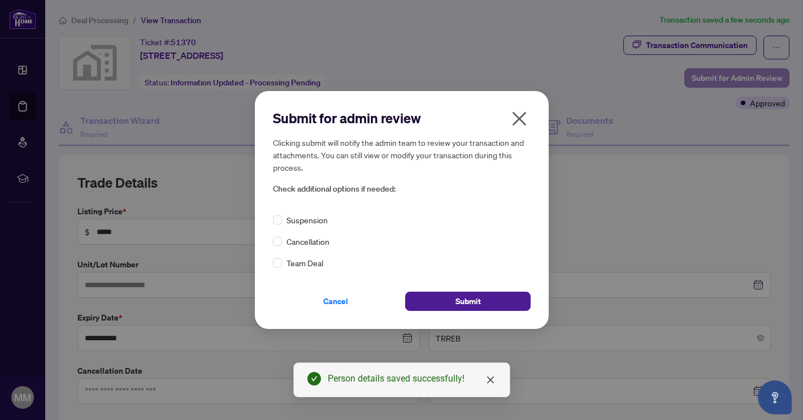 This screenshot has height=420, width=803. I want to click on span: check-circle, so click(314, 379).